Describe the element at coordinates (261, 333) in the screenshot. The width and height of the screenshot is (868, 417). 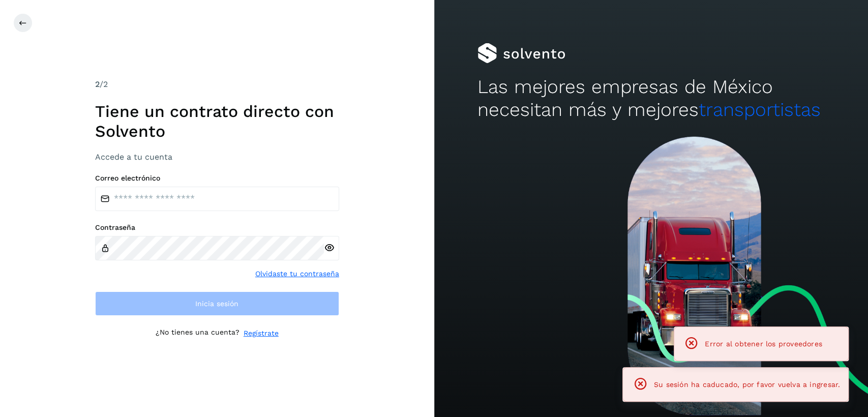
I see `a: Regístrate` at that location.